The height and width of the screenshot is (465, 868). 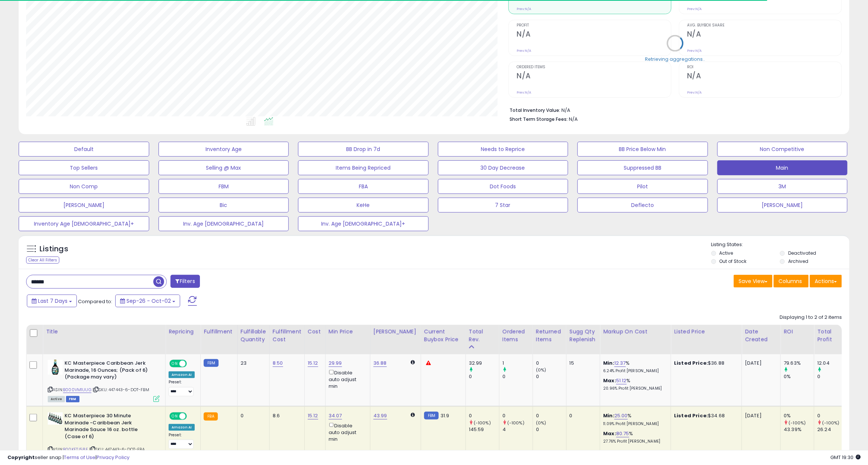 I want to click on div: Ordered Items, so click(x=516, y=336).